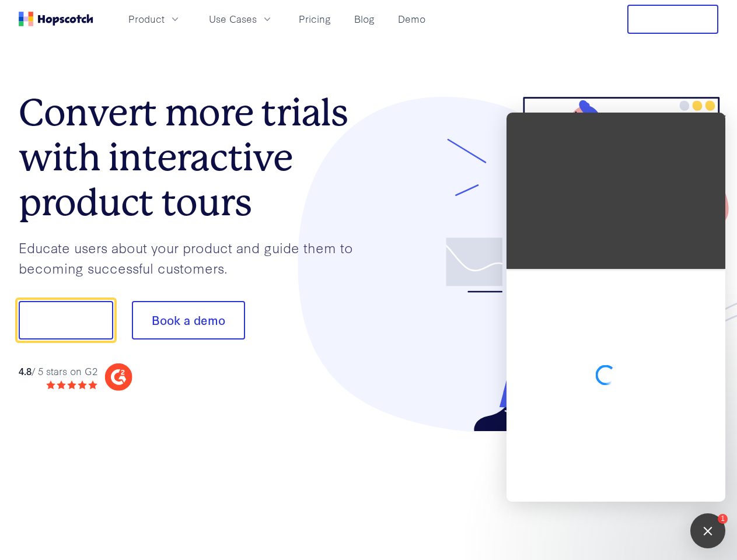 This screenshot has width=737, height=560. Describe the element at coordinates (233, 19) in the screenshot. I see `span: Use Cases` at that location.